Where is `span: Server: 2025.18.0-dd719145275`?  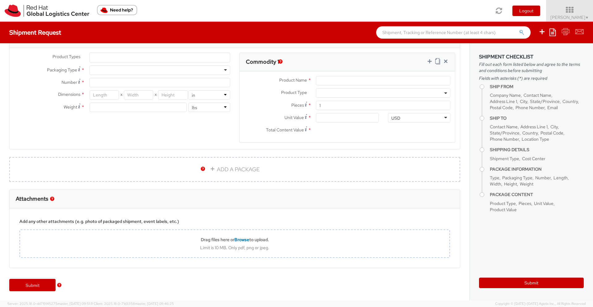 span: Server: 2025.18.0-dd719145275 is located at coordinates (50, 304).